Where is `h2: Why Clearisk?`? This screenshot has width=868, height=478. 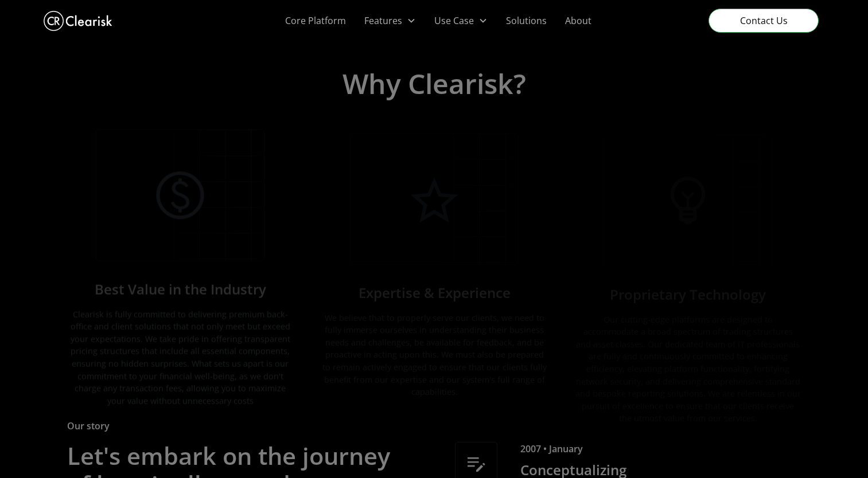
h2: Why Clearisk? is located at coordinates (434, 90).